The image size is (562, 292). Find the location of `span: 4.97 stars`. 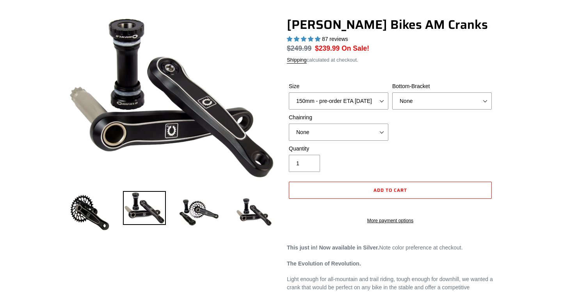

span: 4.97 stars is located at coordinates (304, 39).